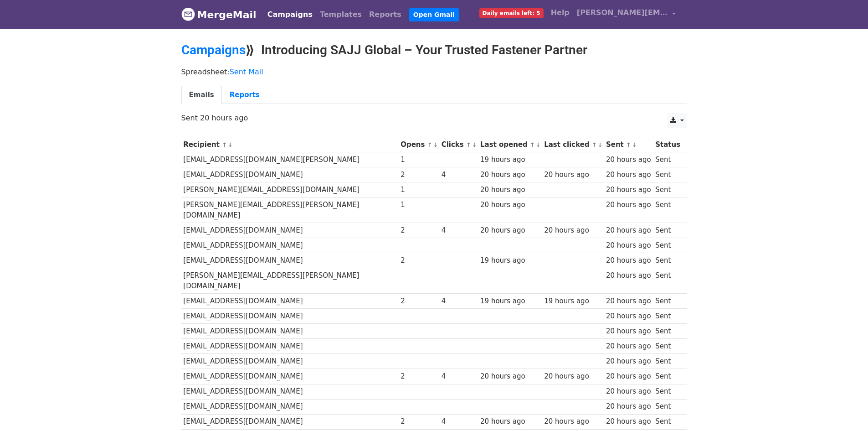 Image resolution: width=868 pixels, height=431 pixels. Describe the element at coordinates (434, 118) in the screenshot. I see `p: Sent 20 hours ago` at that location.